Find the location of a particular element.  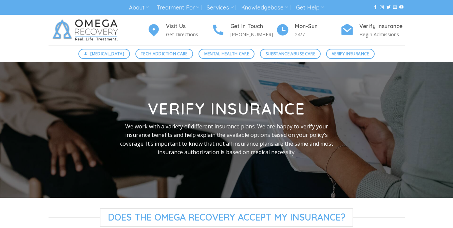

h4: Get In Touch is located at coordinates (253, 26).